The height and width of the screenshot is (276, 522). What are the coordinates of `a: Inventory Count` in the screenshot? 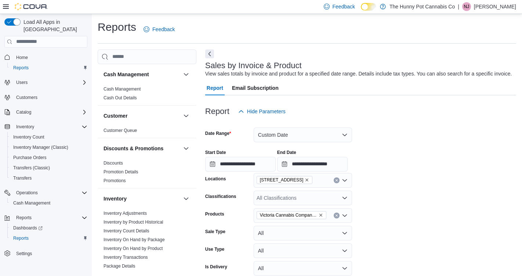 It's located at (29, 137).